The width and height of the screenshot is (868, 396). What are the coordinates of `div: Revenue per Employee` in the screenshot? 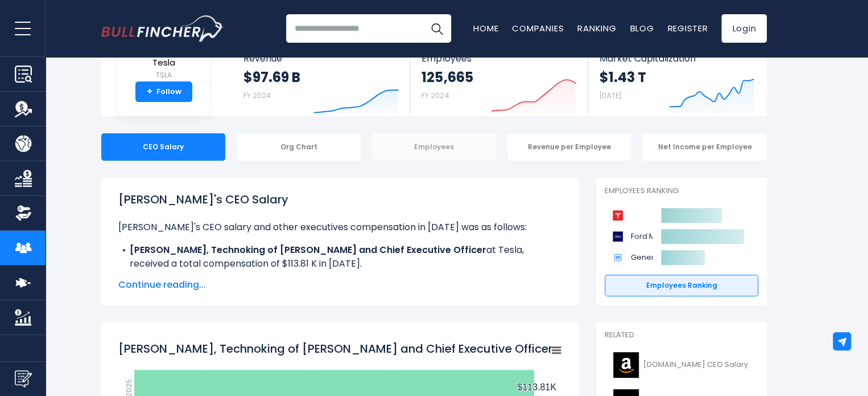 It's located at (569, 147).